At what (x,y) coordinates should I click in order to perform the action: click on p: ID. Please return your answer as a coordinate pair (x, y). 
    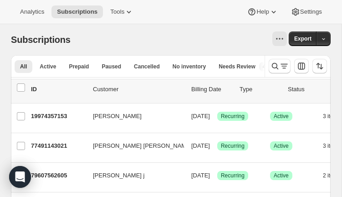
    Looking at the image, I should click on (58, 89).